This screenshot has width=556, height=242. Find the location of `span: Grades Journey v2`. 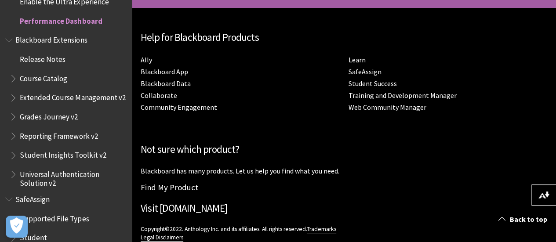

span: Grades Journey v2 is located at coordinates (49, 115).